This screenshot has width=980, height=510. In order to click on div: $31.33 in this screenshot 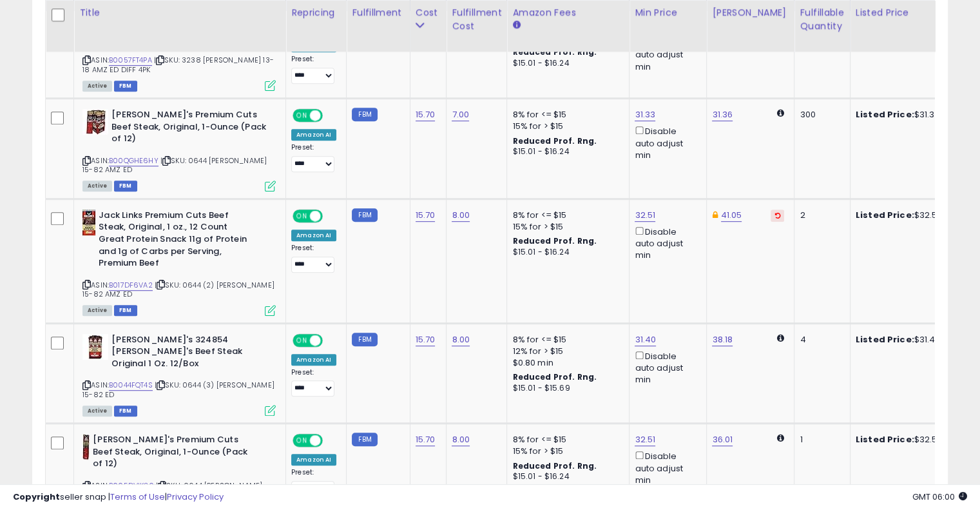, I will do `click(909, 115)`.